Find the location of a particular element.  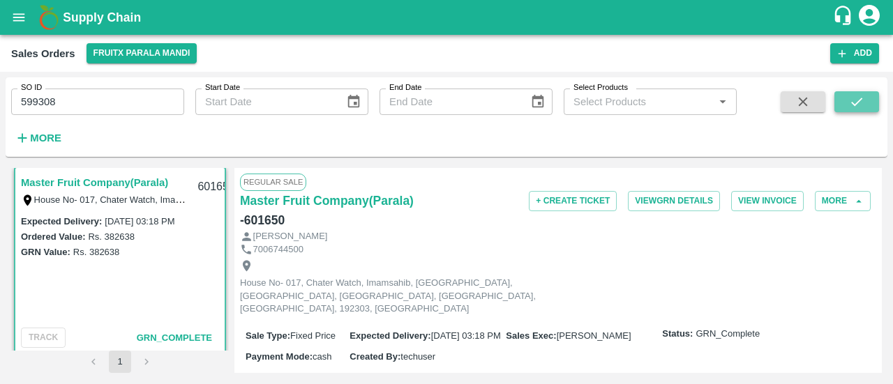

button: Open is located at coordinates (722, 102).